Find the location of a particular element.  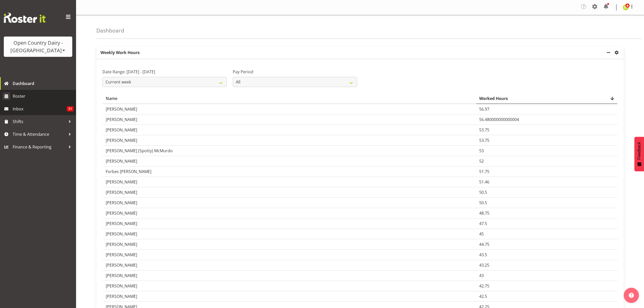

span: 44.75 is located at coordinates (484, 244).